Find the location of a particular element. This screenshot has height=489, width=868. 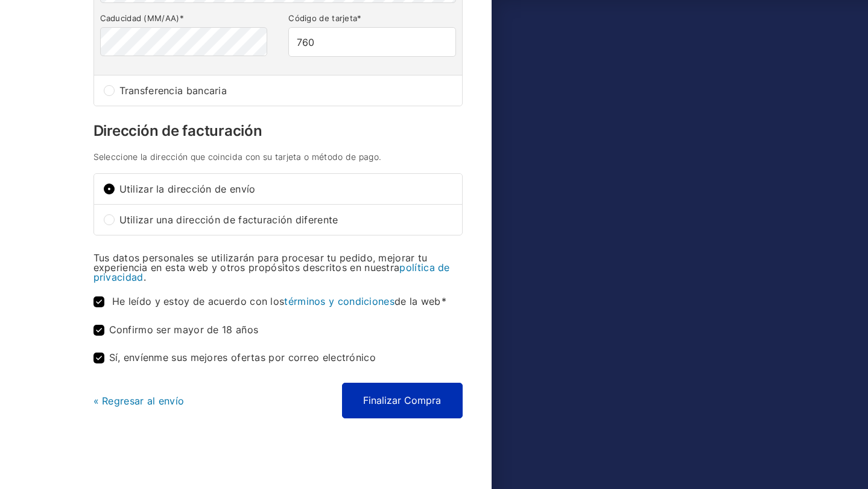

input: CVV is located at coordinates (371, 42).